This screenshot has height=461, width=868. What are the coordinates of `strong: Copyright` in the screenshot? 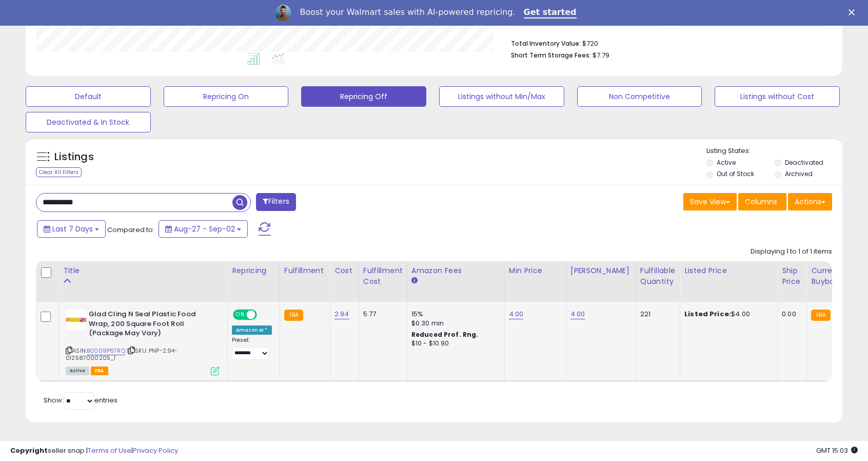 It's located at (29, 450).